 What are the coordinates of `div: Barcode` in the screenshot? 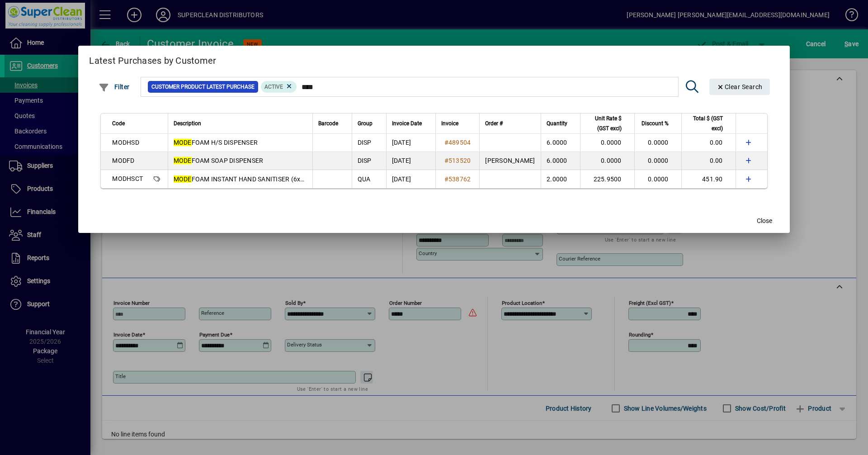 It's located at (332, 124).